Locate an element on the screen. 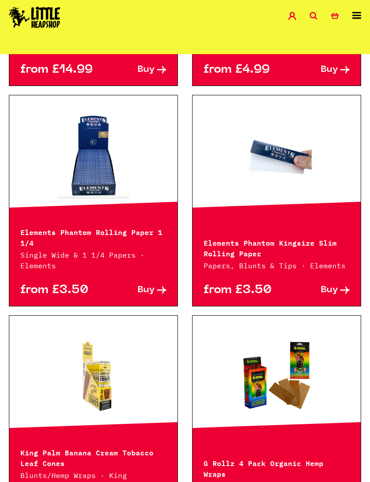  p: from £4.99 is located at coordinates (240, 70).